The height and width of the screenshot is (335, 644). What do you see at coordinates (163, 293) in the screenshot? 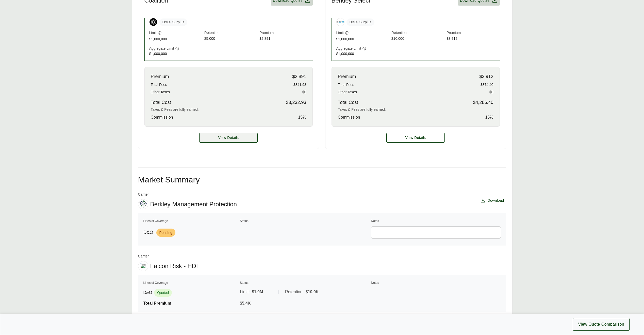
I see `span: Quoted` at bounding box center [163, 293].